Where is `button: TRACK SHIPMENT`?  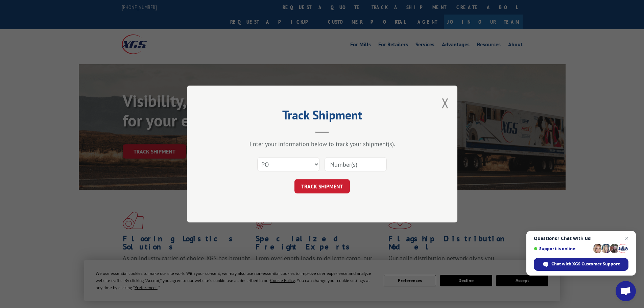
button: TRACK SHIPMENT is located at coordinates (322, 186).